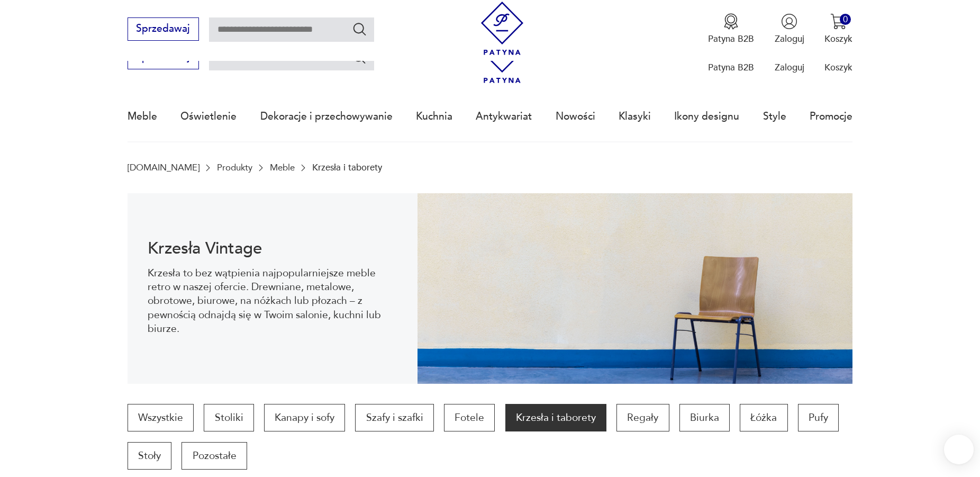  Describe the element at coordinates (839, 29) in the screenshot. I see `button: 0Koszyk` at that location.